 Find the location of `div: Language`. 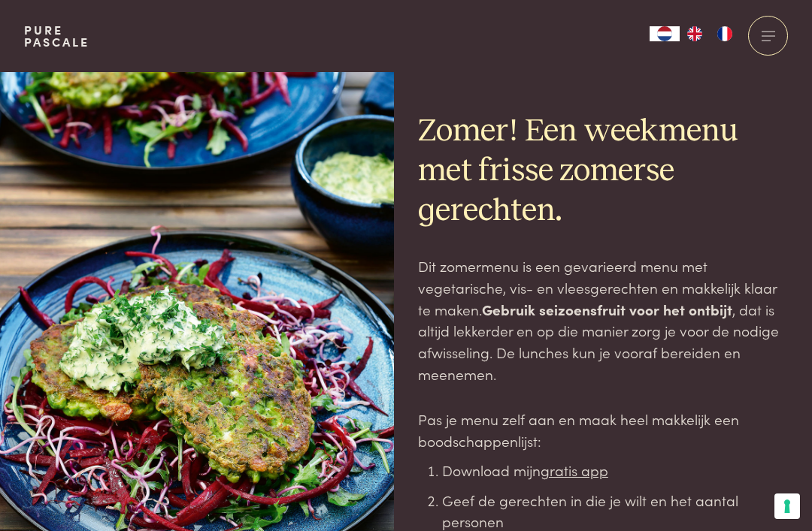

div: Language is located at coordinates (665, 34).